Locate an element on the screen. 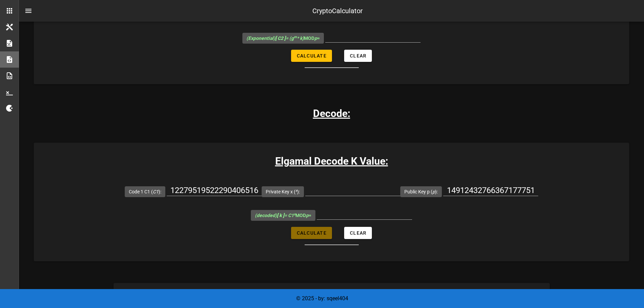  span: © 2025 - by: sqeel404 is located at coordinates (322, 298).